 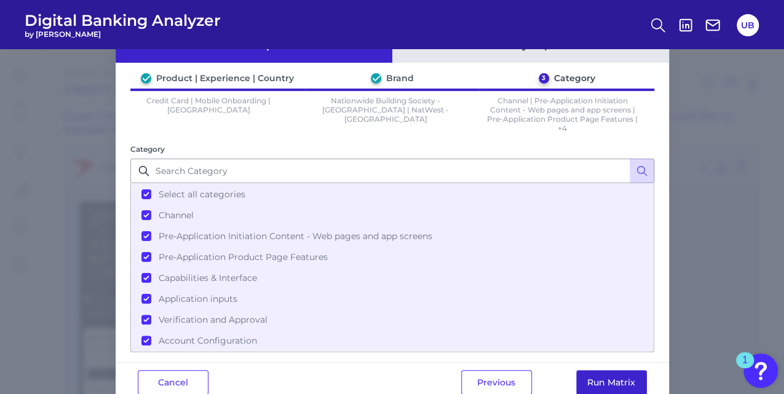 What do you see at coordinates (225, 78) in the screenshot?
I see `div: Product | Experience | Country` at bounding box center [225, 78].